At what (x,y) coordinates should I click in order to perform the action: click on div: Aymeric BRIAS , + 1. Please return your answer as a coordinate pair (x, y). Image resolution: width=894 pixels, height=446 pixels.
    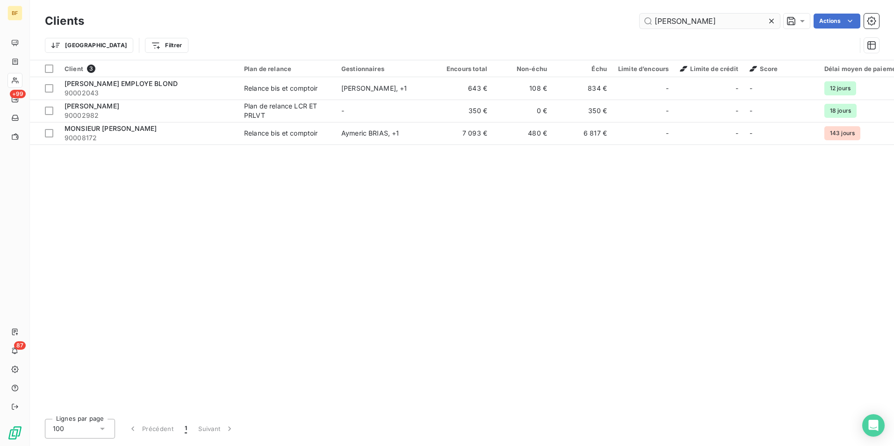
    Looking at the image, I should click on (384, 133).